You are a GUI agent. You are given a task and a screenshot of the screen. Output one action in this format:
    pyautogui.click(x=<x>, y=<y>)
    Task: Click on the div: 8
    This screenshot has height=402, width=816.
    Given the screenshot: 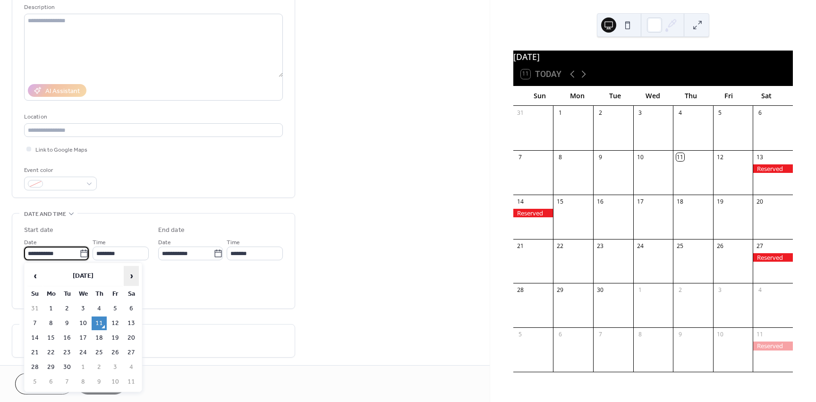 What is the action you would take?
    pyautogui.click(x=640, y=334)
    